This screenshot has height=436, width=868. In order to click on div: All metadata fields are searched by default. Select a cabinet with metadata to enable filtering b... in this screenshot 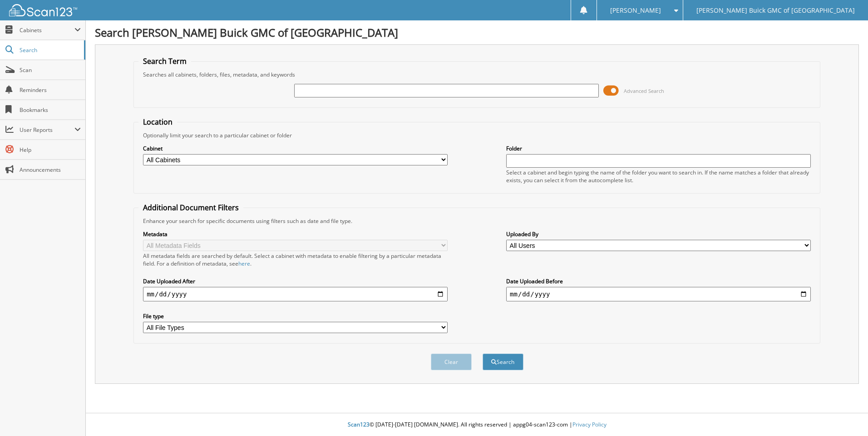, I will do `click(295, 260)`.